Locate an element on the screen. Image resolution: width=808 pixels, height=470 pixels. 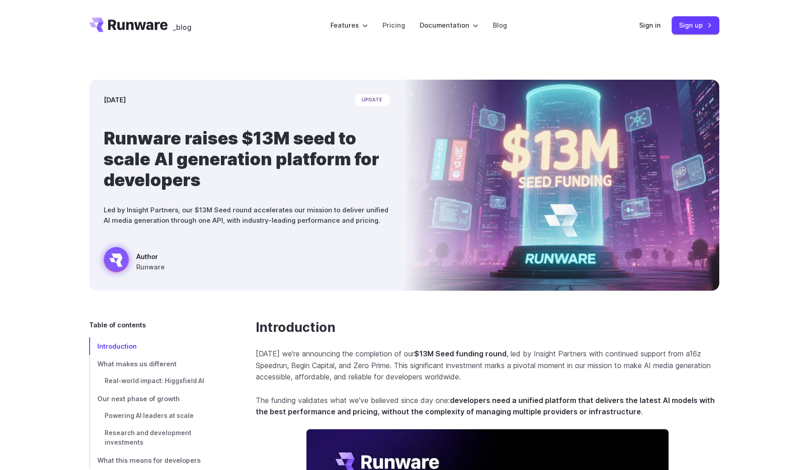
span: Introduction is located at coordinates (117, 346).